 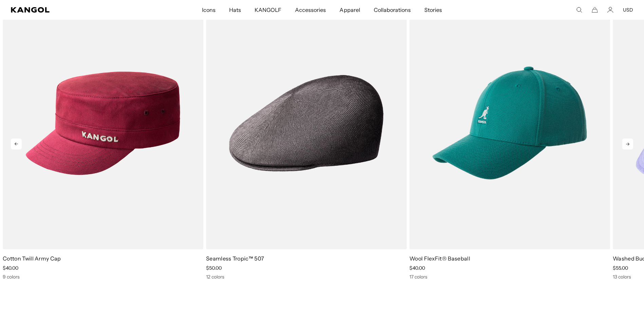 What do you see at coordinates (620, 268) in the screenshot?
I see `span: $55.00` at bounding box center [620, 268].